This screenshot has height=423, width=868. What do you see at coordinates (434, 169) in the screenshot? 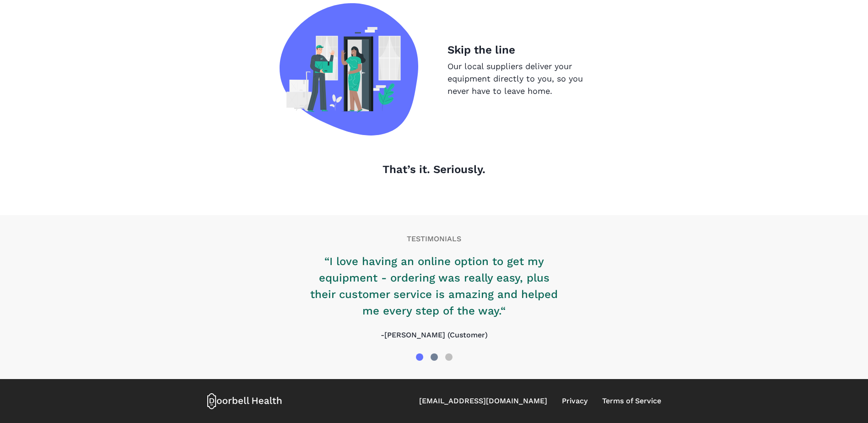
I see `p: That’s it. Seriously.` at bounding box center [434, 169].